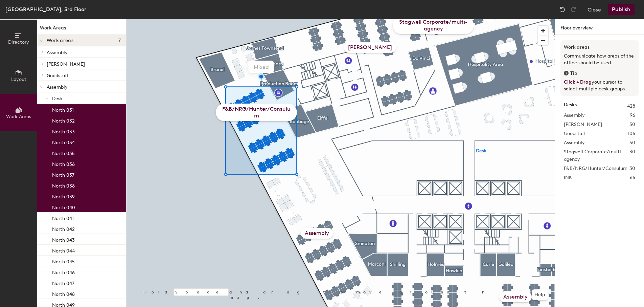 The width and height of the screenshot is (644, 307). I want to click on span: F&B/NRG/Hunter/Consulum, so click(596, 169).